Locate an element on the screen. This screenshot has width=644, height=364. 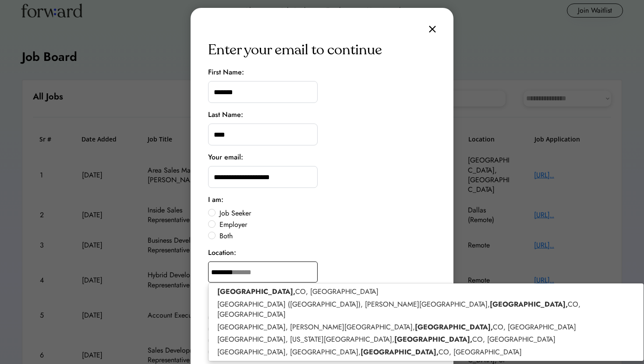
div: Location: is located at coordinates (222, 253).